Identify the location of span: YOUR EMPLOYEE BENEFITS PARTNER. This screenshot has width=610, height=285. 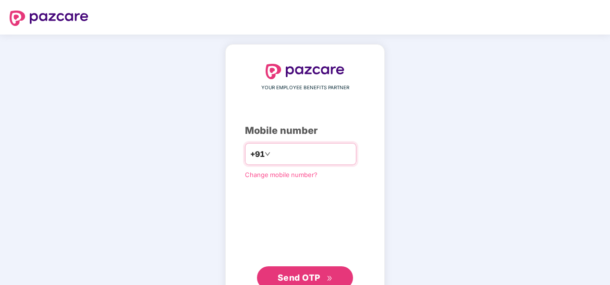
(305, 88).